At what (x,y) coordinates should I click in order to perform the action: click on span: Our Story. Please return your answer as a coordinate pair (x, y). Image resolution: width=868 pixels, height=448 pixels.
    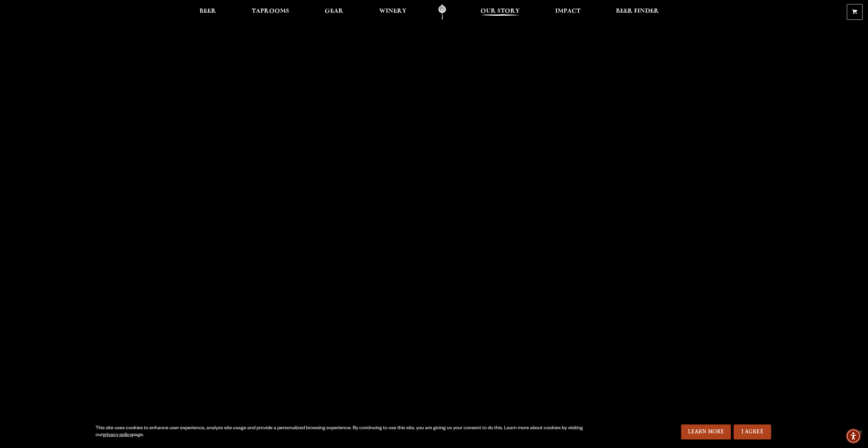
    Looking at the image, I should click on (500, 11).